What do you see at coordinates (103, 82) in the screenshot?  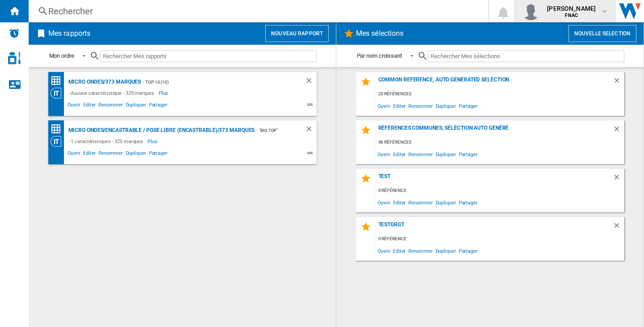 I see `div: Micro ondes/373 marques` at bounding box center [103, 82].